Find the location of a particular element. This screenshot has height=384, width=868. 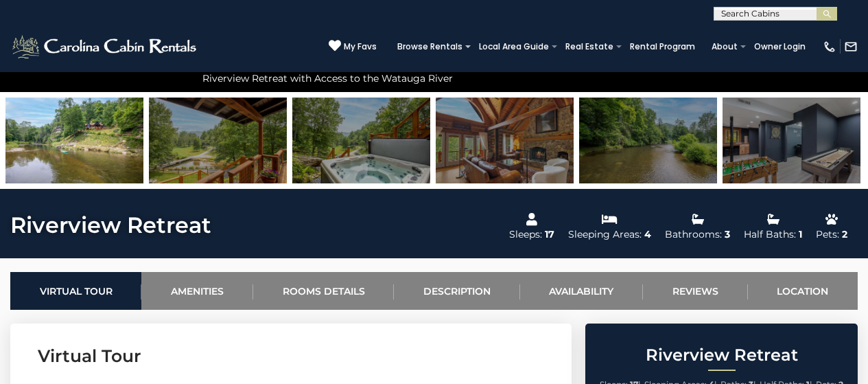

img: 164767874 is located at coordinates (218, 140).